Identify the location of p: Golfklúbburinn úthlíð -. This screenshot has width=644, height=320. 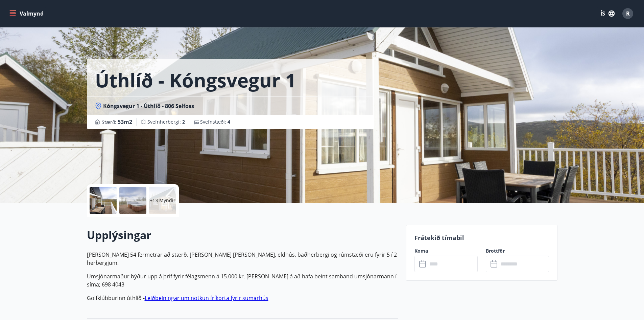
(242, 298).